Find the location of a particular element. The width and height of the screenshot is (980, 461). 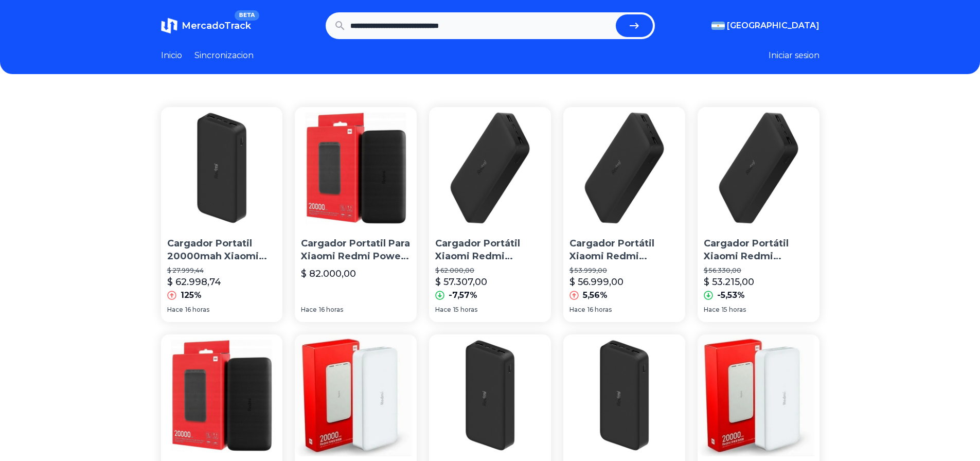

p: $ 53.215,00 is located at coordinates (729, 282).